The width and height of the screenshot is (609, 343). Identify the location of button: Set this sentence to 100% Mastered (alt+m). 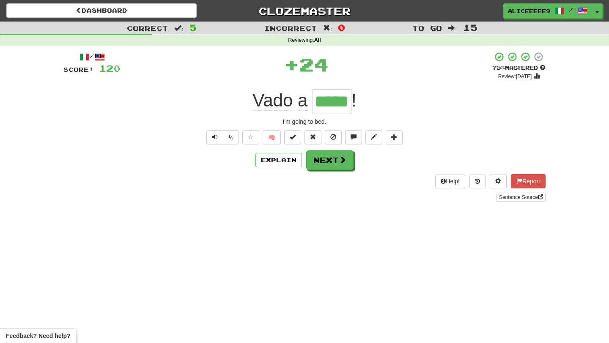
(293, 137).